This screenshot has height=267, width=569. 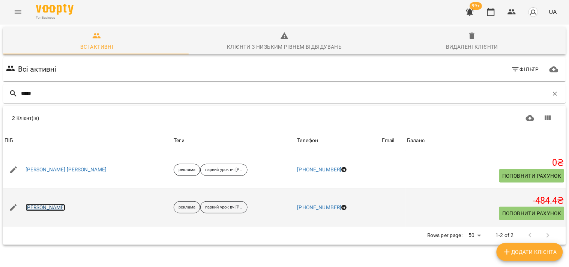 I want to click on p: 1-2 of 2, so click(x=505, y=236).